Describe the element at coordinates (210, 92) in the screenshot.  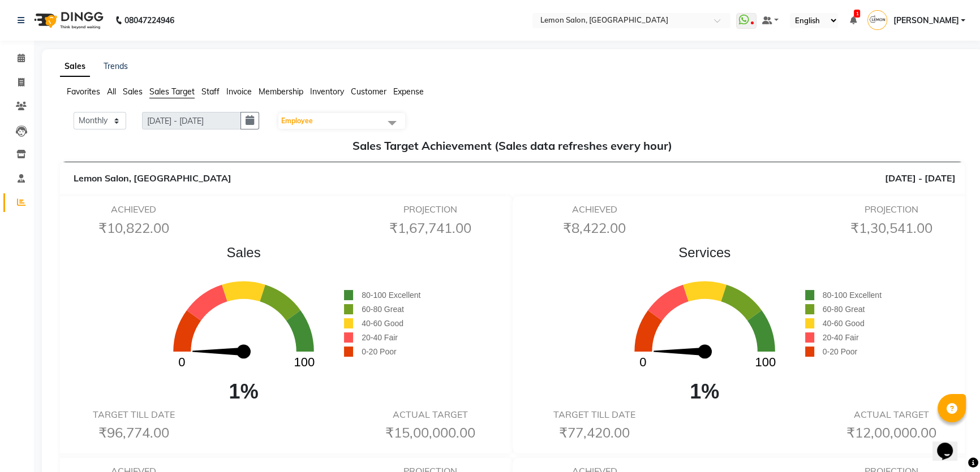
I see `span: Staff` at that location.